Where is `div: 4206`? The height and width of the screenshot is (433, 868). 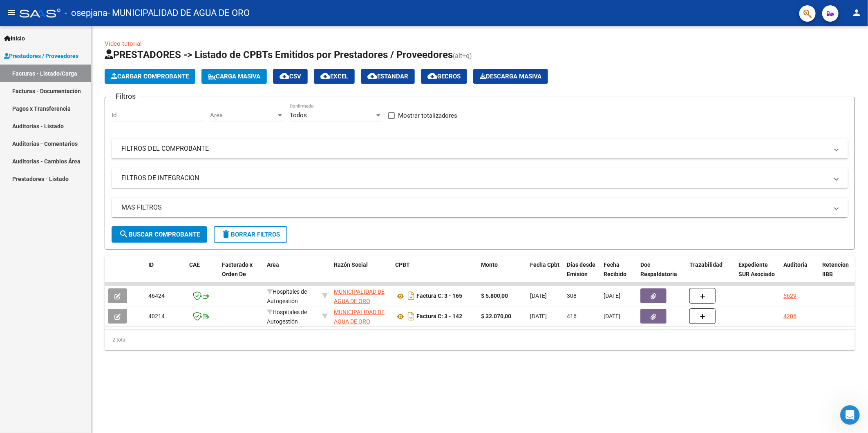 div: 4206 is located at coordinates (790, 316).